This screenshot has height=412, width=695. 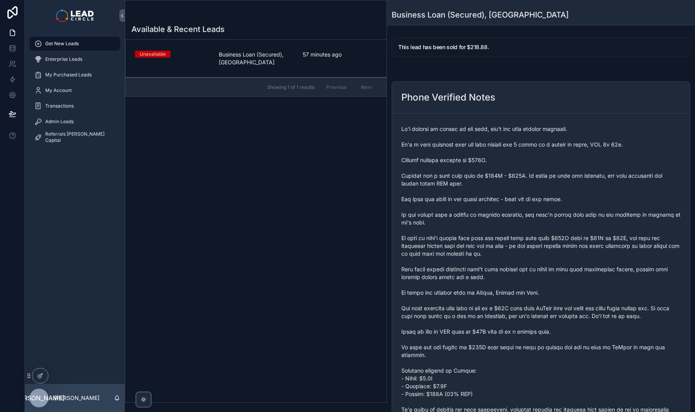 What do you see at coordinates (75, 44) in the screenshot?
I see `a: Get New Leads` at bounding box center [75, 44].